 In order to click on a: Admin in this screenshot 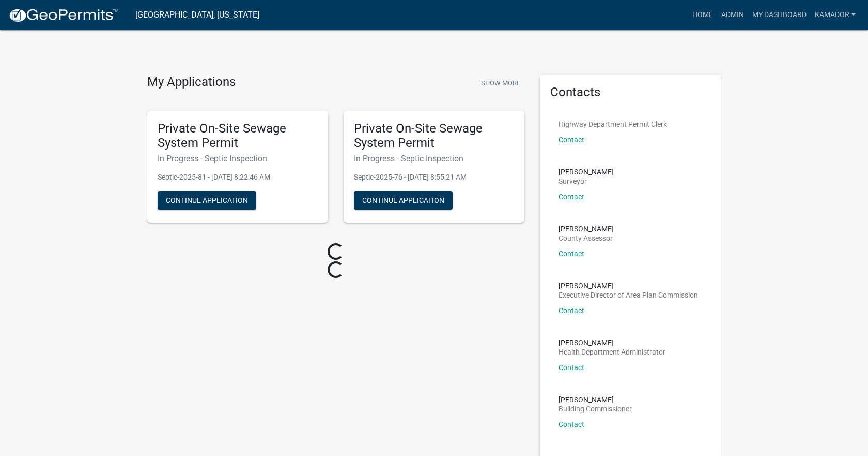, I will do `click(733, 15)`.